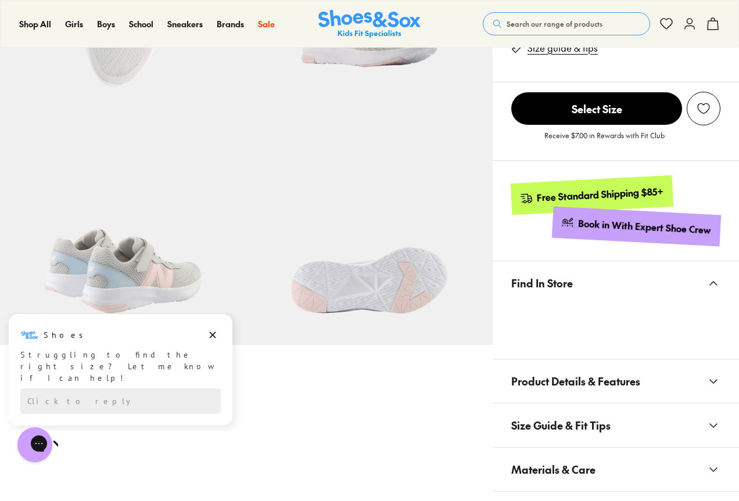 The height and width of the screenshot is (501, 739). What do you see at coordinates (616, 381) in the screenshot?
I see `button: Product Details & Features` at bounding box center [616, 381].